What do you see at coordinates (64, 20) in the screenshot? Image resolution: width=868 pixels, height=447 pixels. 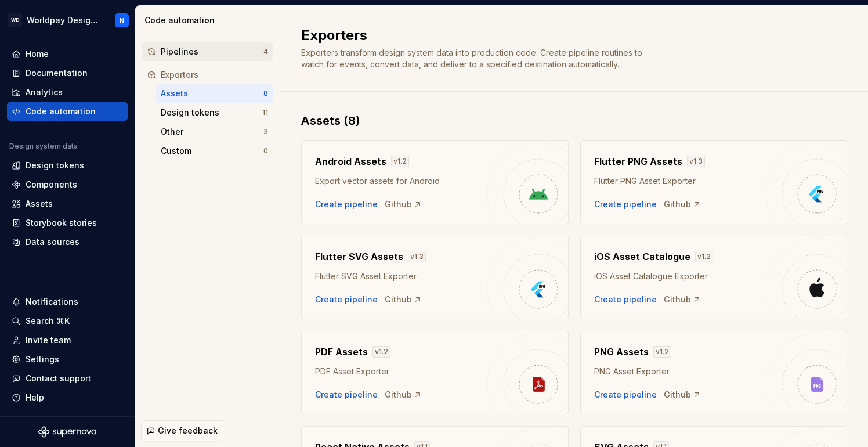 I see `div: Worldpay Design System` at bounding box center [64, 20].